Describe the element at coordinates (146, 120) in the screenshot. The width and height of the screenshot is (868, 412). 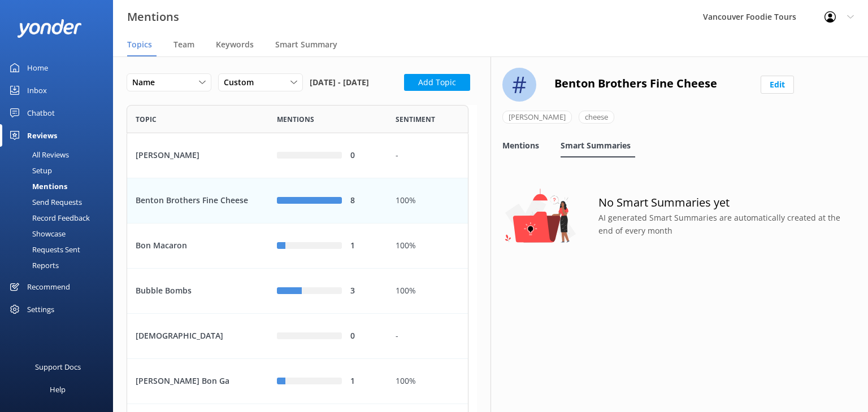
I see `span: Topic` at that location.